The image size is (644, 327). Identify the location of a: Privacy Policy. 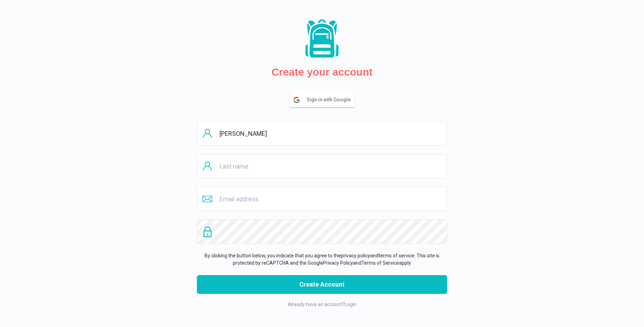
(338, 263).